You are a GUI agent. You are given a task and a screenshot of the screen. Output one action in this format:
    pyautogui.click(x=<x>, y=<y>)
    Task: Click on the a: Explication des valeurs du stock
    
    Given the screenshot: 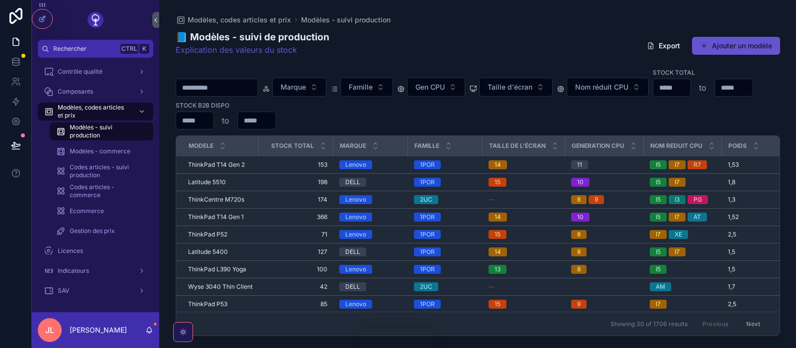 What is the action you would take?
    pyautogui.click(x=236, y=50)
    